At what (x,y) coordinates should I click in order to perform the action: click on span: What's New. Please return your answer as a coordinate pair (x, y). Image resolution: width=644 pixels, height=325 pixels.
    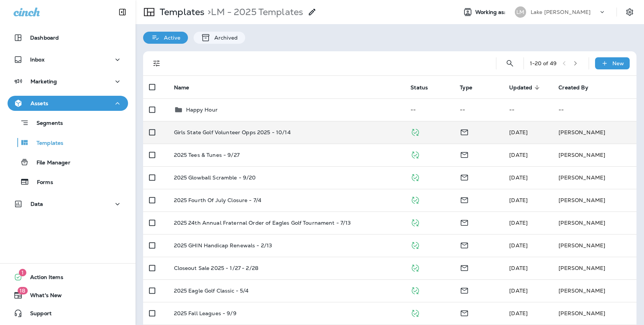
    Looking at the image, I should click on (42, 296).